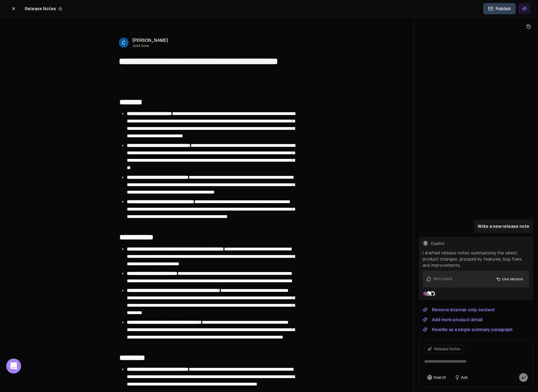  I want to click on p: I drafted release notes summarizing the latest product changes, grouped by features, bug fixes, a..., so click(476, 259).